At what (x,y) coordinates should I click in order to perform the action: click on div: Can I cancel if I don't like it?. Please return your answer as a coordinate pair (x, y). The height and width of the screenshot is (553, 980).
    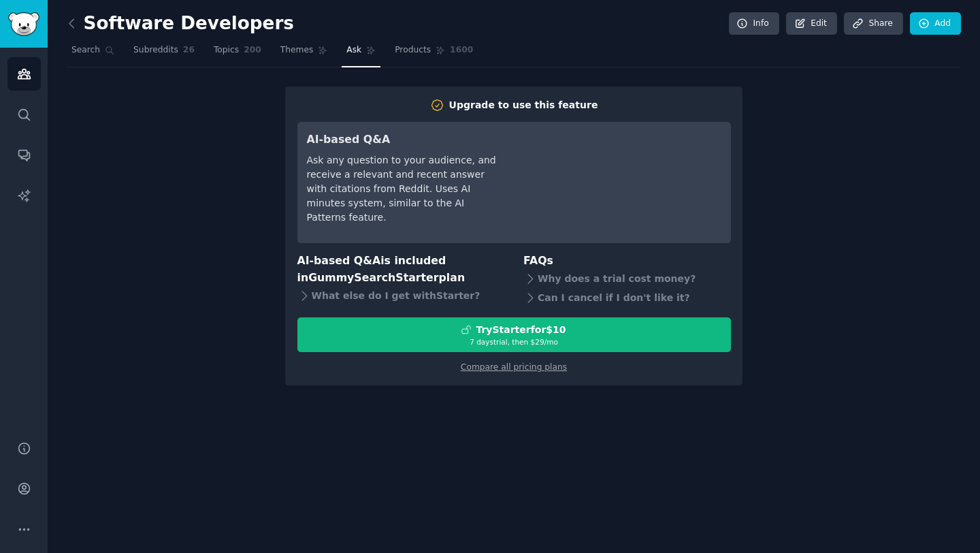
    Looking at the image, I should click on (627, 298).